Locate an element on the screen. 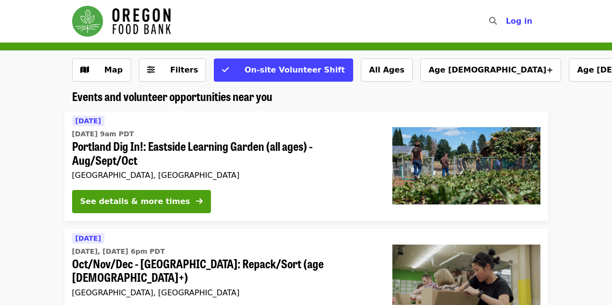 The image size is (612, 305). img: Oregon Food Bank - Home is located at coordinates (122, 21).